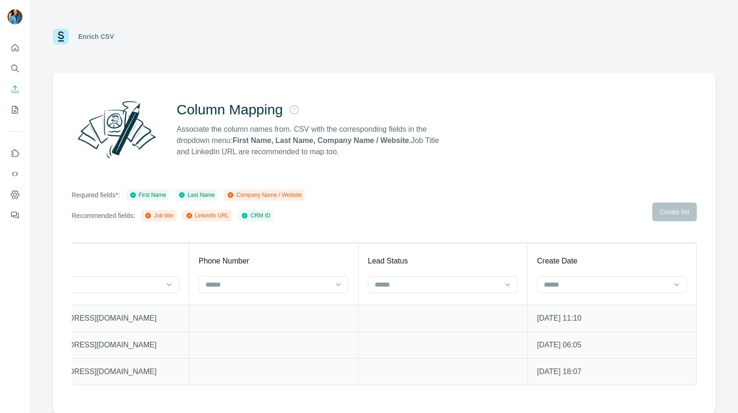 This screenshot has height=413, width=738. I want to click on button: Search, so click(15, 68).